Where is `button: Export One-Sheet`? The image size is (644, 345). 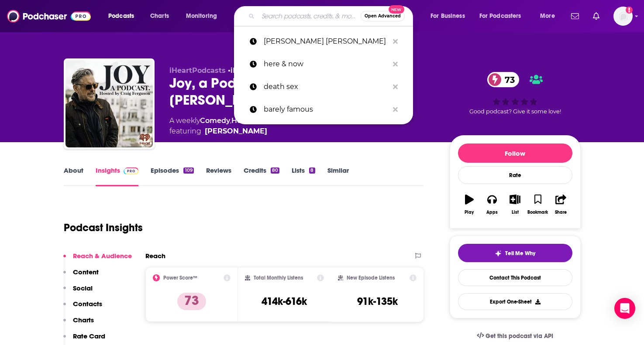 button: Export One-Sheet is located at coordinates (515, 302).